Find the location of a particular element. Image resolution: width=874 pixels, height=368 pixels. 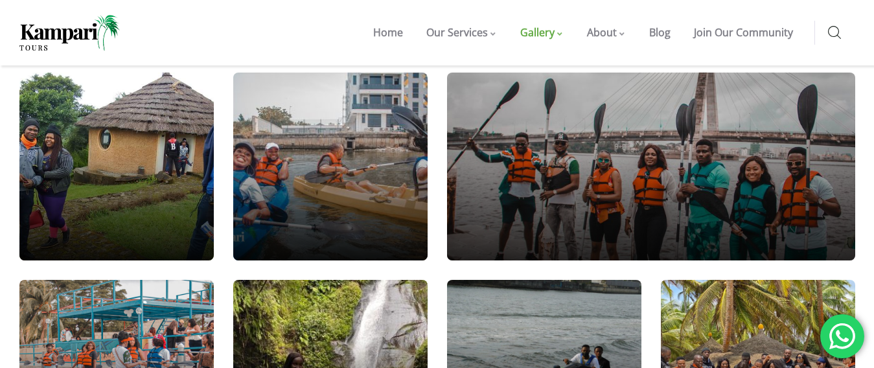

span: Home is located at coordinates (388, 32).